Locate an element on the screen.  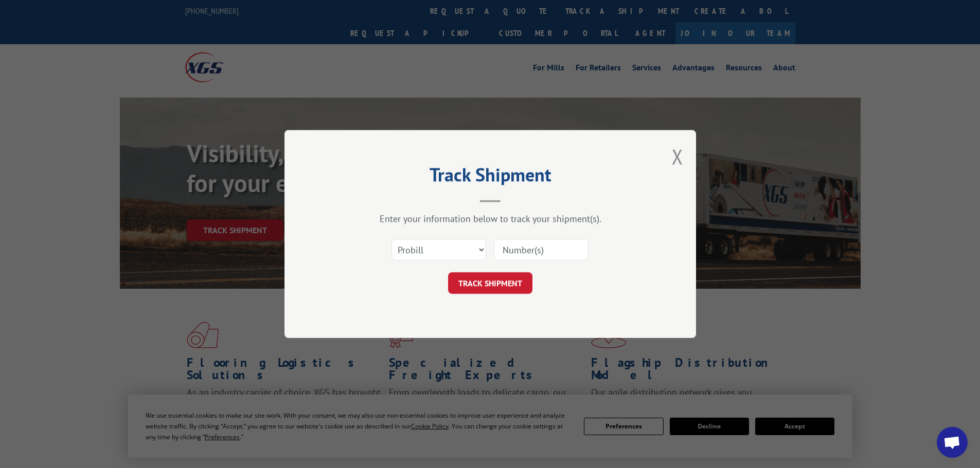
h2: Track Shipment is located at coordinates (490, 177).